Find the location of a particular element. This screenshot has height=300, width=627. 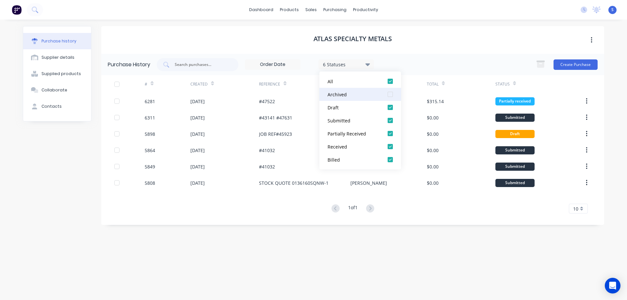

div: Total is located at coordinates (433, 84).